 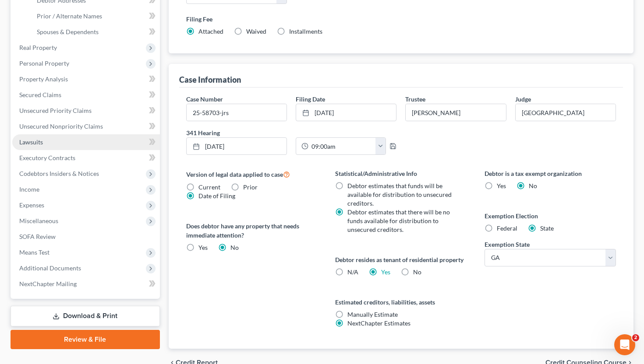 I want to click on a: Executory Contracts, so click(x=86, y=158).